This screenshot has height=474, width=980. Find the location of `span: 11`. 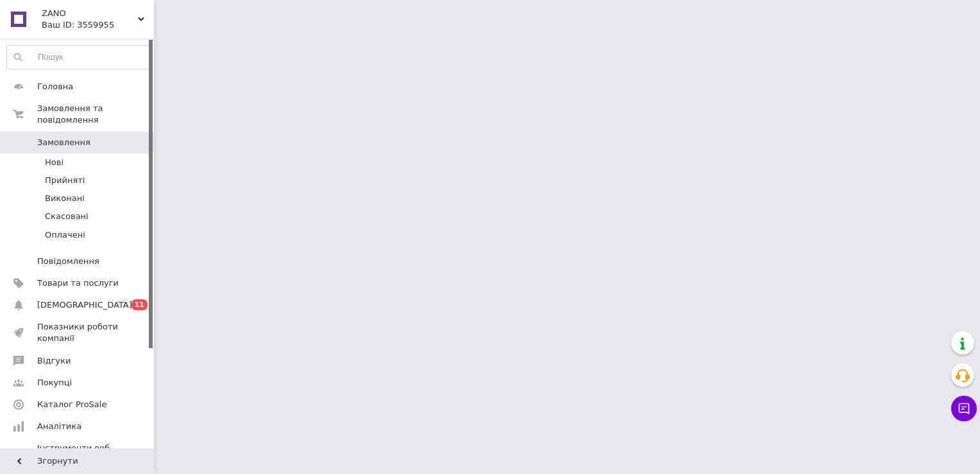

span: 11 is located at coordinates (139, 304).